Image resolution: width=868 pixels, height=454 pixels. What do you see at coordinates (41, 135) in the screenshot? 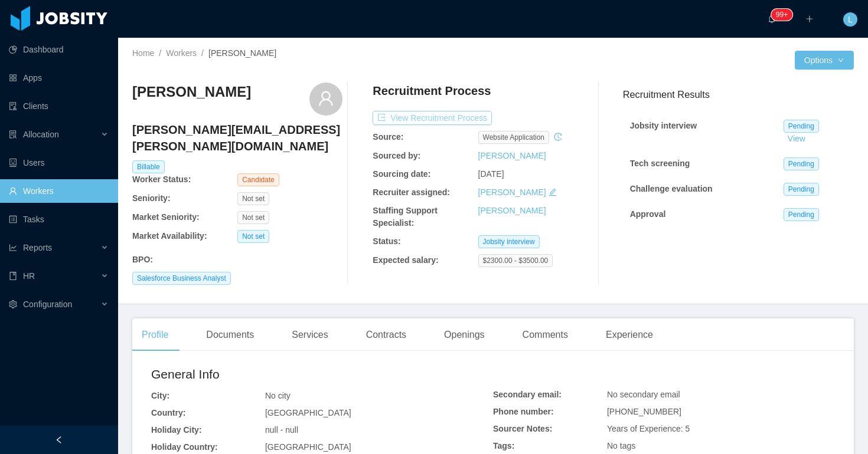
I see `span: Allocation` at bounding box center [41, 135].